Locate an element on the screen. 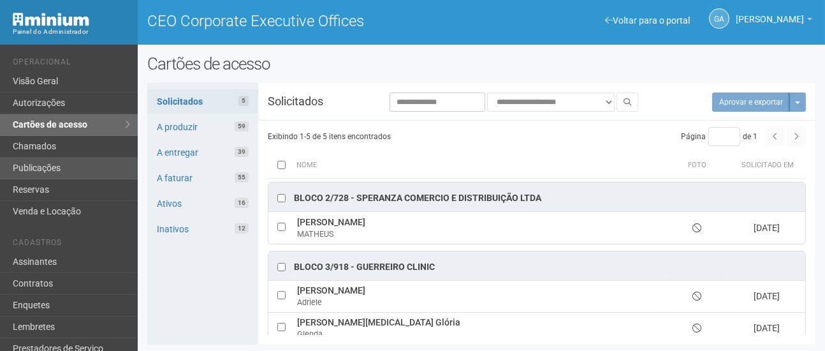 This screenshot has height=351, width=825. img: Minium is located at coordinates (51, 19).